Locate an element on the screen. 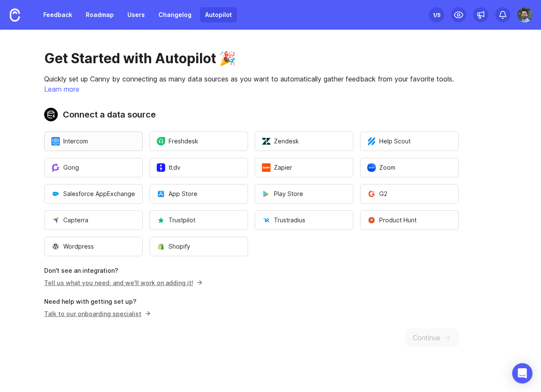 The height and width of the screenshot is (392, 541). span: App Store is located at coordinates (177, 194).